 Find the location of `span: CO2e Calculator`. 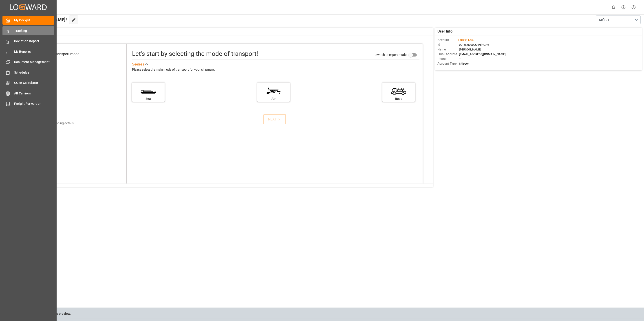

span: CO2e Calculator is located at coordinates (34, 83).